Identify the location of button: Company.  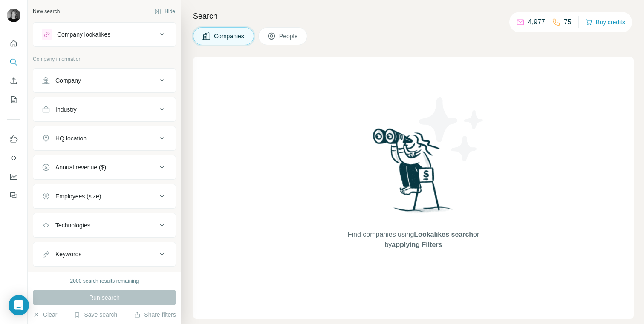
(104, 81).